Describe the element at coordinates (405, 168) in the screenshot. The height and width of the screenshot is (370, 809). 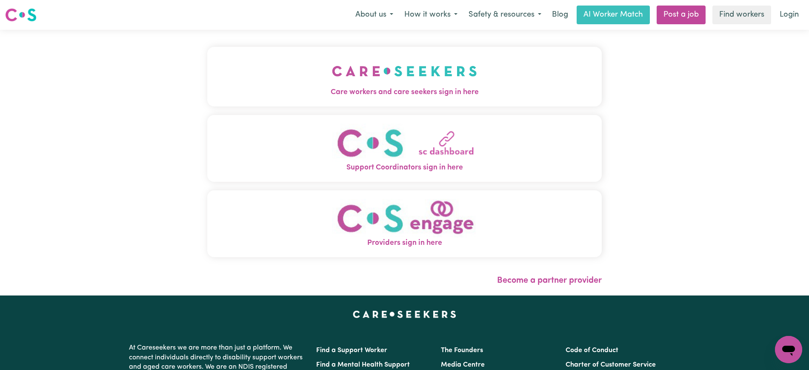
I see `span: Support Coordinators sign in here` at that location.